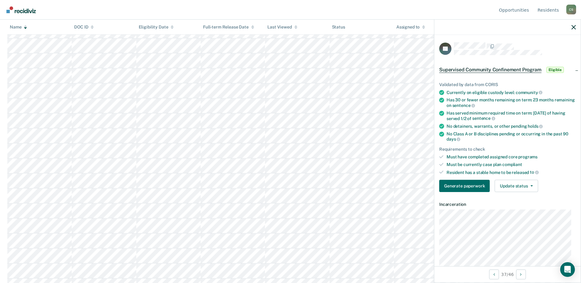 The height and width of the screenshot is (283, 581). Describe the element at coordinates (507, 149) in the screenshot. I see `div: Requirements to check` at that location.